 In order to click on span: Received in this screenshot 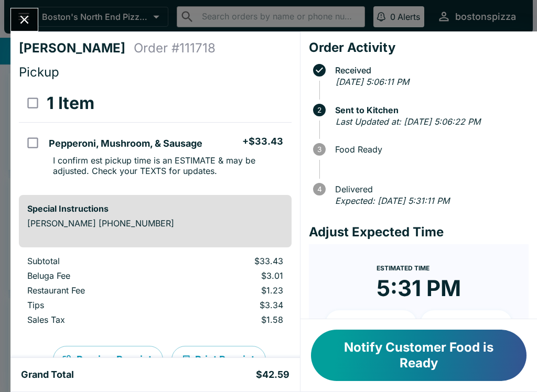, I will do `click(430, 70)`.